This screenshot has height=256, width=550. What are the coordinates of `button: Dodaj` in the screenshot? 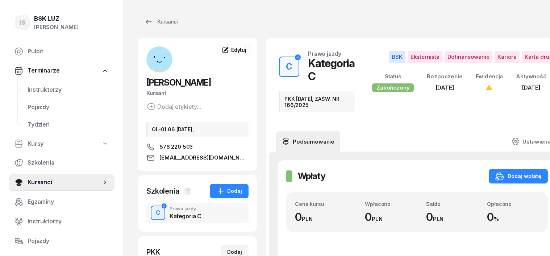 It's located at (229, 191).